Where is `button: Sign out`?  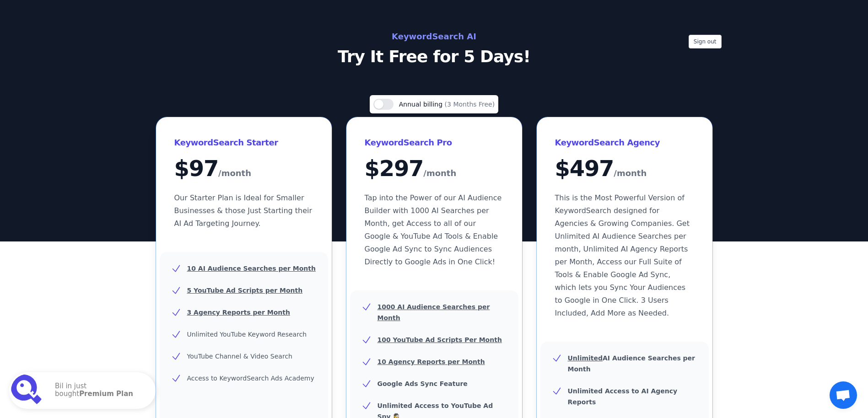
button: Sign out is located at coordinates (705, 42).